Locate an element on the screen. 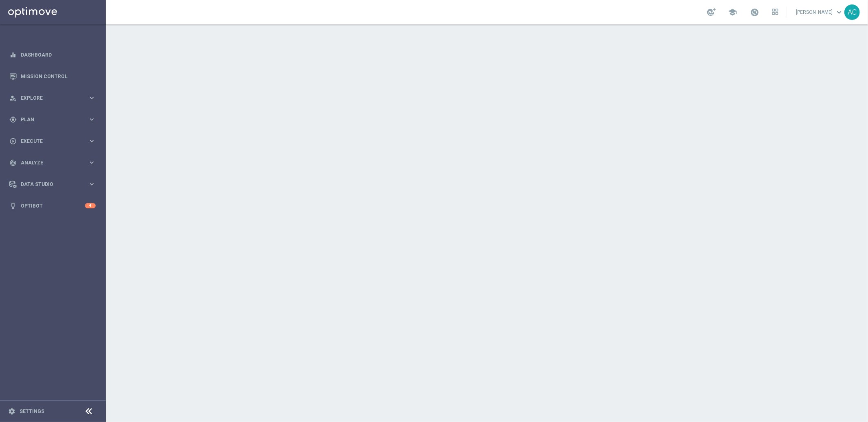  div: AC is located at coordinates (853, 12).